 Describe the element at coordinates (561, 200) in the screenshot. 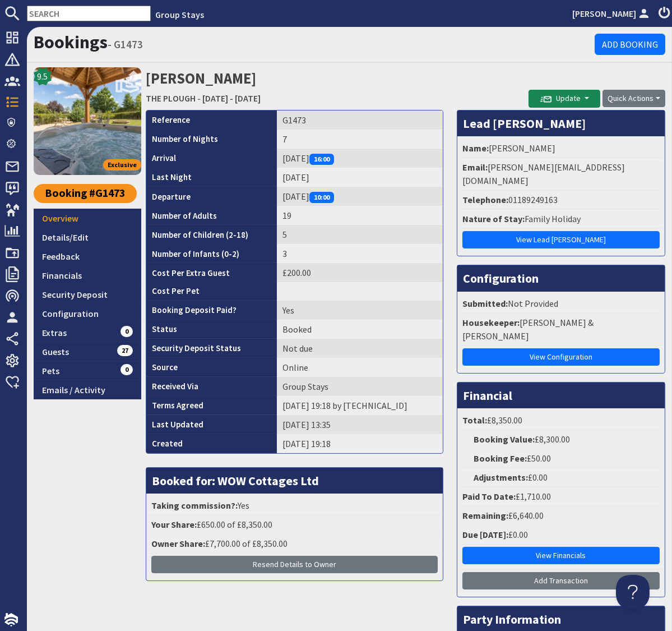

I see `li: 01189249163` at that location.